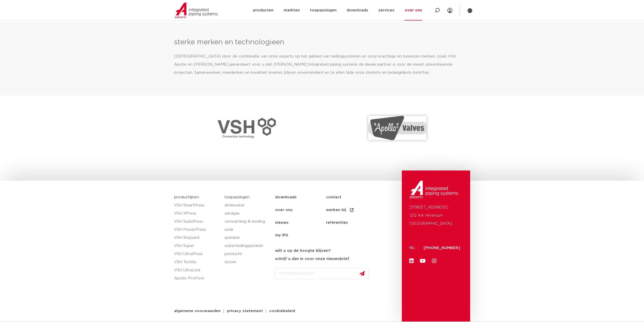 The width and height of the screenshot is (644, 322). What do you see at coordinates (362, 273) in the screenshot?
I see `img: send.svg` at bounding box center [362, 273].